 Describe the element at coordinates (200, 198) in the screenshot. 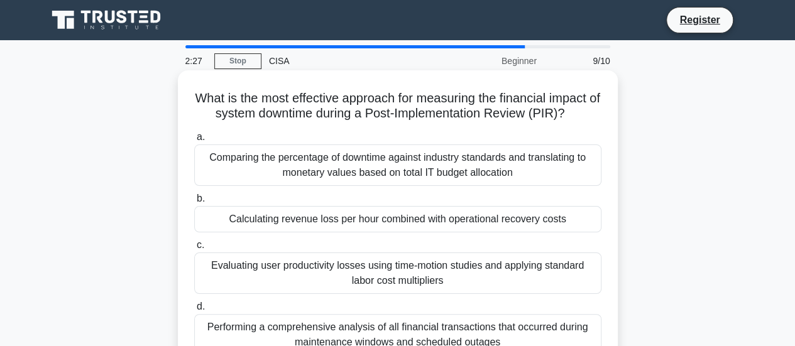

I see `span: b.` at that location.